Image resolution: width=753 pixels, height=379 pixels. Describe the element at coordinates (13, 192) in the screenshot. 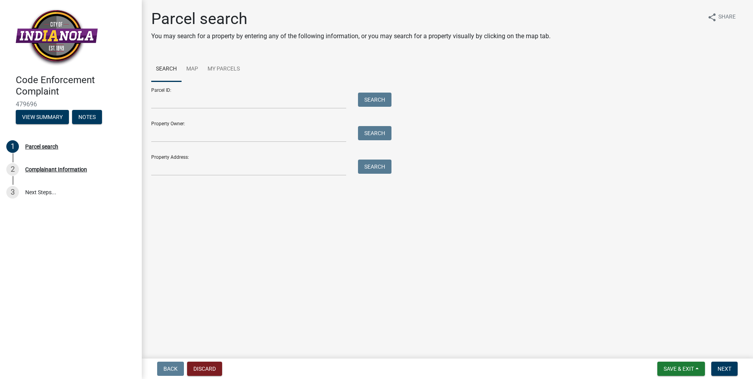

I see `div: 3` at that location.